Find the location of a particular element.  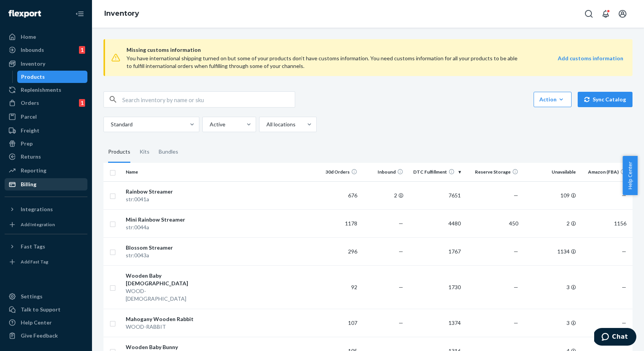

a: Parcel is located at coordinates (46, 117).